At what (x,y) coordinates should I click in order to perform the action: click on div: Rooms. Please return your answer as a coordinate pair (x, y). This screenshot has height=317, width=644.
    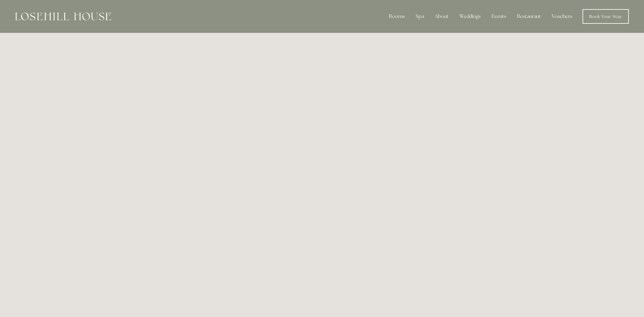
    Looking at the image, I should click on (397, 16).